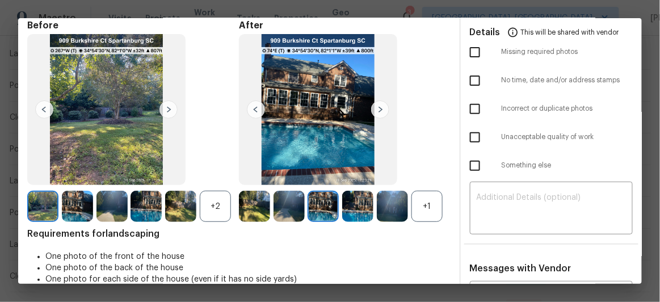  I want to click on span: Missing required photos, so click(568, 52).